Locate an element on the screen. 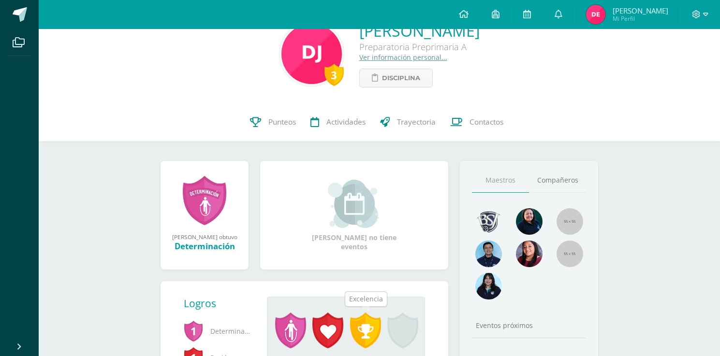  a: Actividades is located at coordinates (338, 122).